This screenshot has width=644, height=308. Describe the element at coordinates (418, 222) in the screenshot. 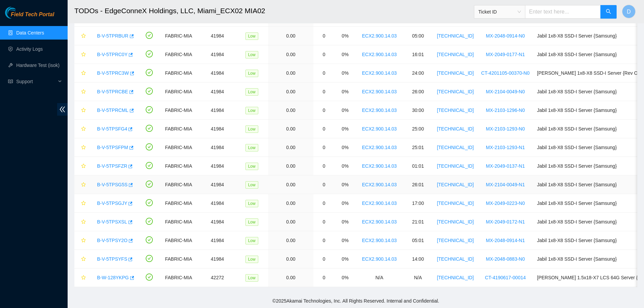

I see `td: 21:01` at that location.